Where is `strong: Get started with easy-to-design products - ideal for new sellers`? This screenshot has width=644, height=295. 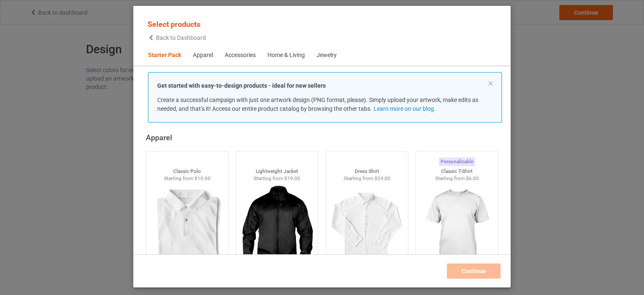
strong: Get started with easy-to-design products - ideal for new sellers is located at coordinates (242, 85).